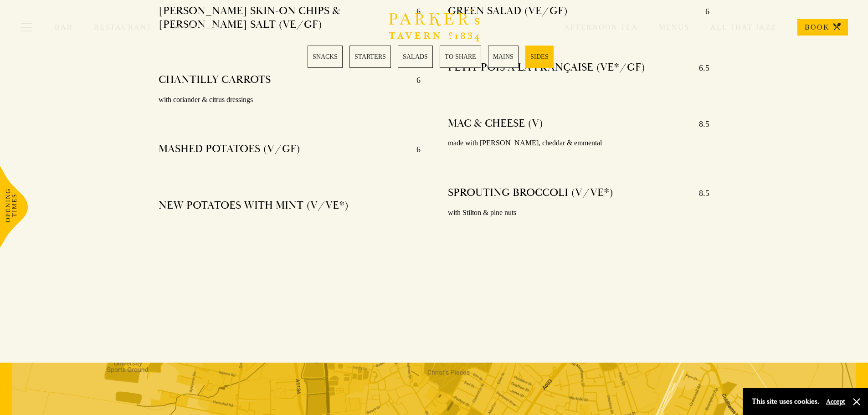 The height and width of the screenshot is (415, 868). What do you see at coordinates (370, 57) in the screenshot?
I see `a: 2 / 6` at bounding box center [370, 57].